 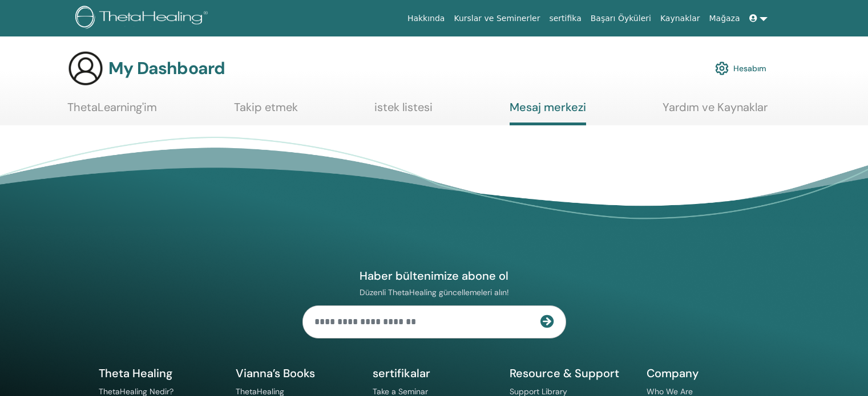 What do you see at coordinates (571, 374) in the screenshot?
I see `h5: Resource & Support` at bounding box center [571, 374].